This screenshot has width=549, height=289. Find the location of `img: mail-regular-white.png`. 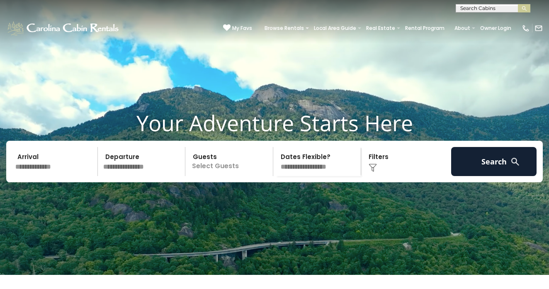

img: mail-regular-white.png is located at coordinates (539, 28).